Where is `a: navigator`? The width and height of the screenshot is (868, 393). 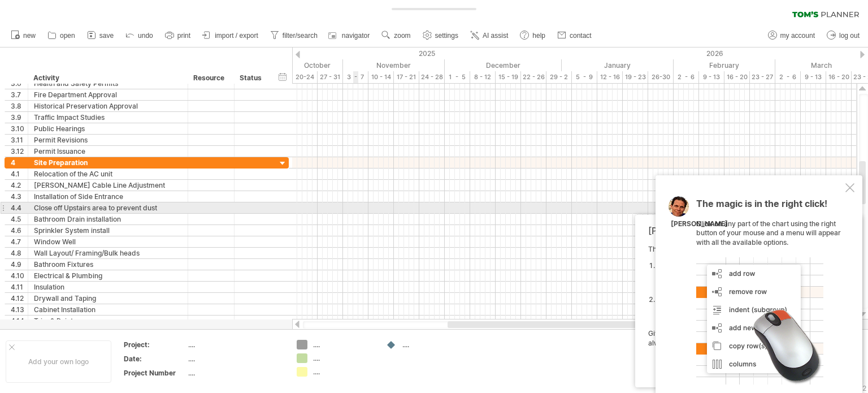 a: navigator is located at coordinates (350, 35).